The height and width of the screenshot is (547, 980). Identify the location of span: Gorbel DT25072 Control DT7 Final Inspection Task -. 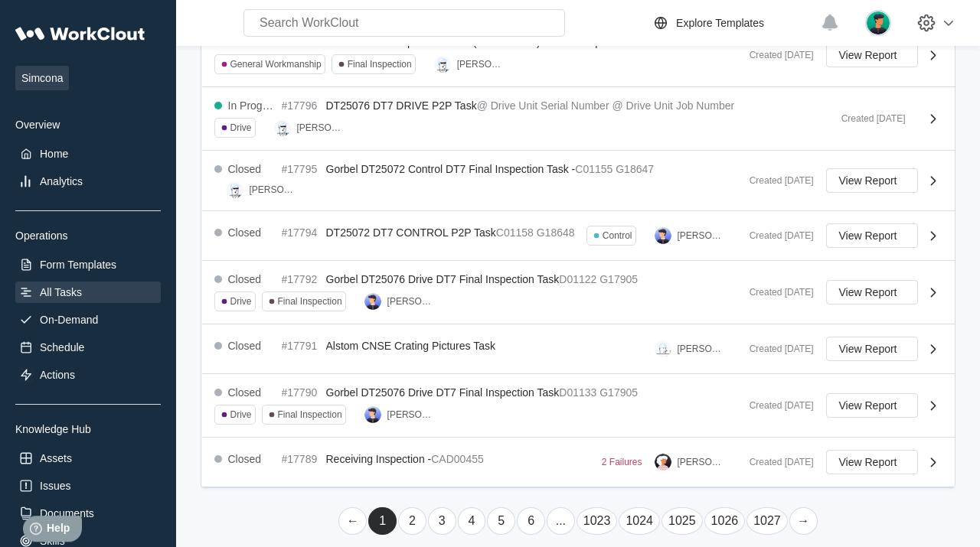
(451, 169).